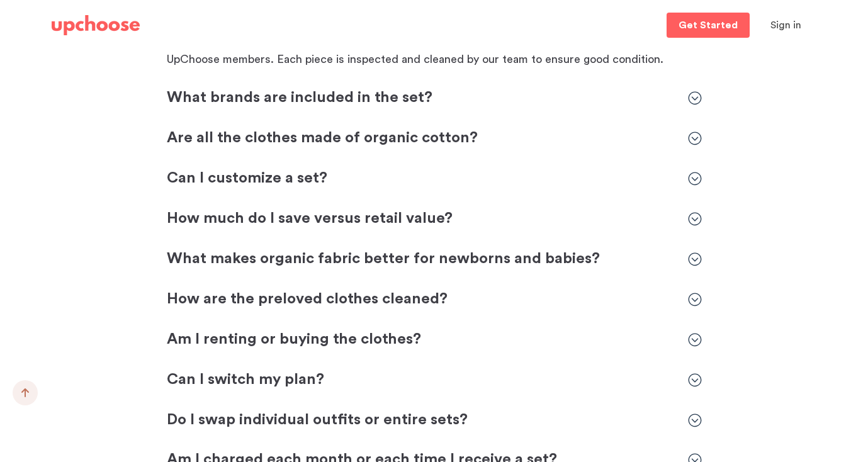  What do you see at coordinates (421, 421) in the screenshot?
I see `p: Do I swap individual outfits or entire sets?` at bounding box center [421, 421].